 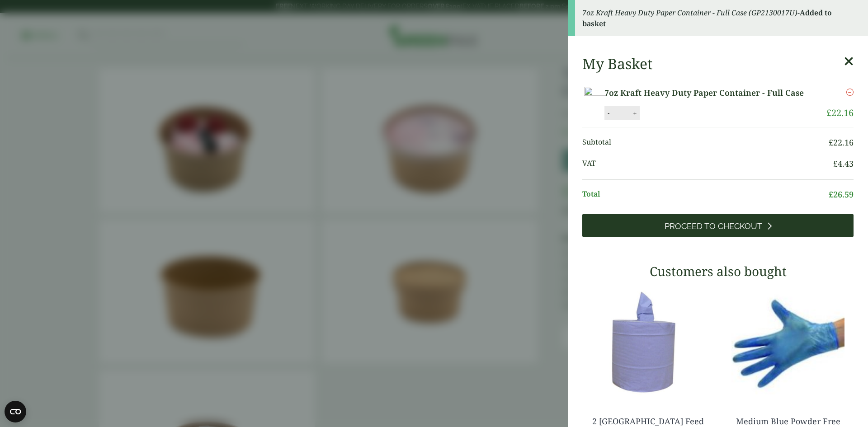 I want to click on a: 7oz Kraft Heavy Duty Paper Container - Full Case, so click(x=710, y=92).